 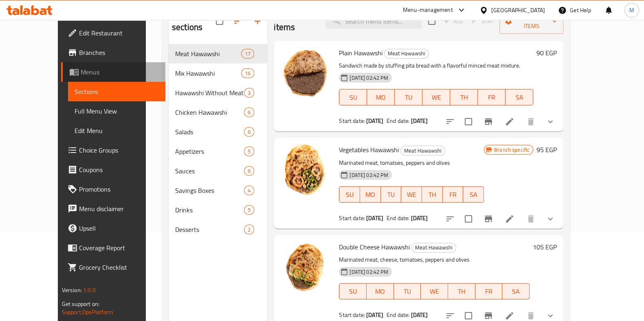 I want to click on div: Sauces6, so click(x=218, y=171).